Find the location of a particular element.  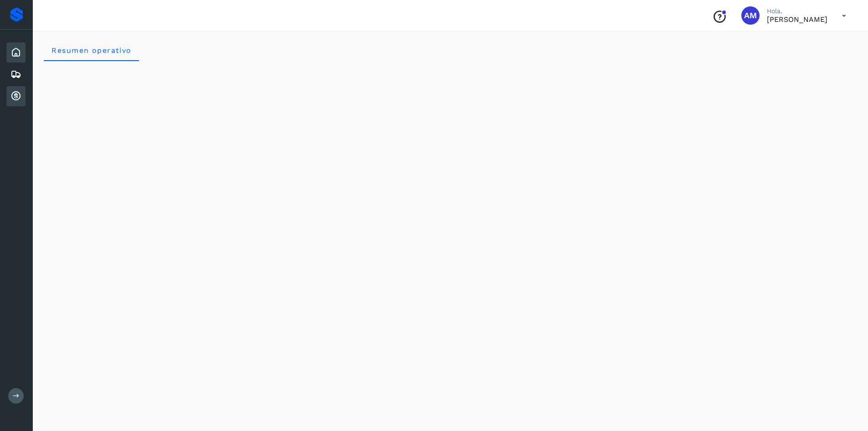

div: Cuentas por cobrar is located at coordinates (16, 96).